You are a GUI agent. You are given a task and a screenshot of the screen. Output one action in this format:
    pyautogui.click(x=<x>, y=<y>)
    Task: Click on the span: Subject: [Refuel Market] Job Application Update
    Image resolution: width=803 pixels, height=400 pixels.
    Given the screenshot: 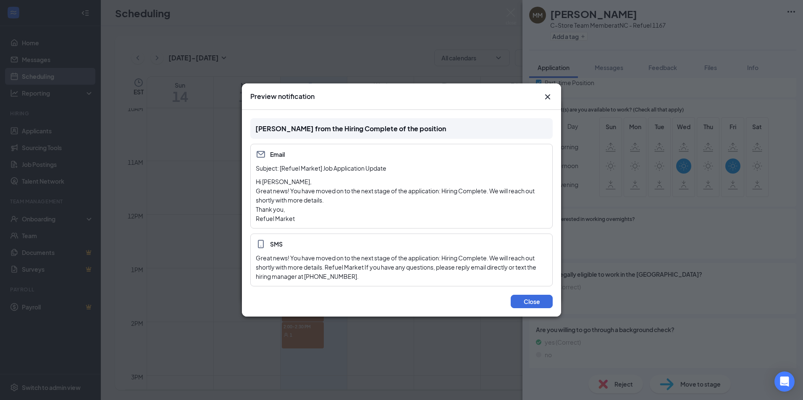 What is the action you would take?
    pyautogui.click(x=321, y=168)
    